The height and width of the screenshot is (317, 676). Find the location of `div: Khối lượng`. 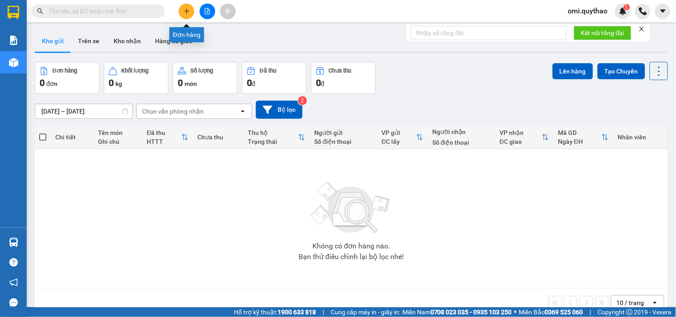

div: Khối lượng is located at coordinates (135, 71).